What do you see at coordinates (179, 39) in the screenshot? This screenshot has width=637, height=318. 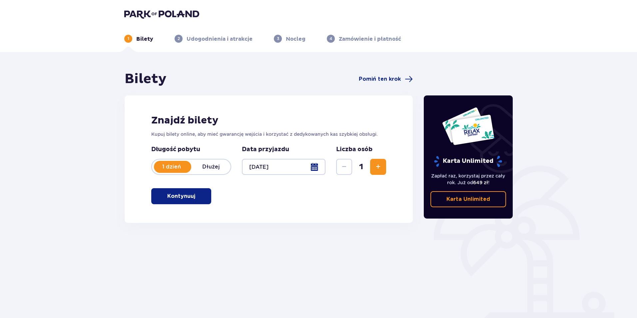 I see `p: 2` at bounding box center [179, 39].